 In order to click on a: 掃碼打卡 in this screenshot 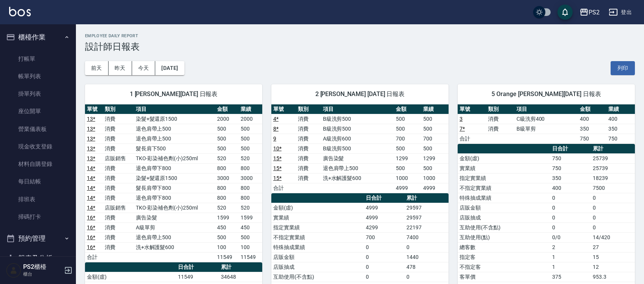, I will do `click(38, 217)`.